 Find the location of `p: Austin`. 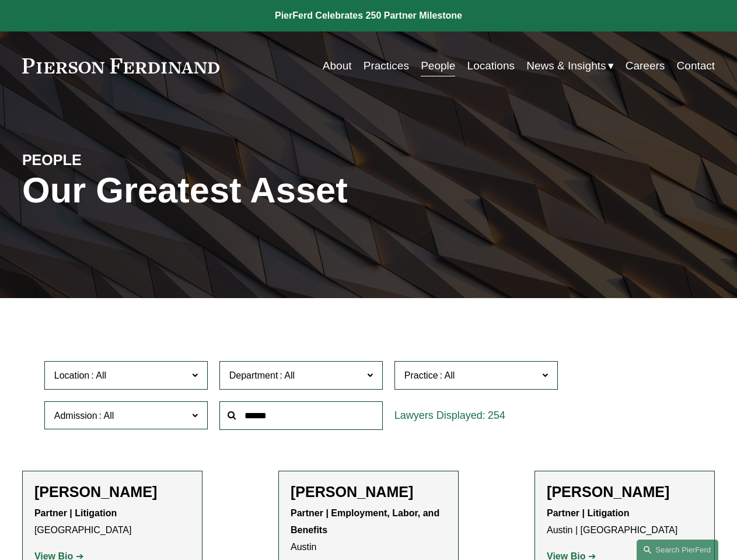

p: Austin is located at coordinates (368, 531).